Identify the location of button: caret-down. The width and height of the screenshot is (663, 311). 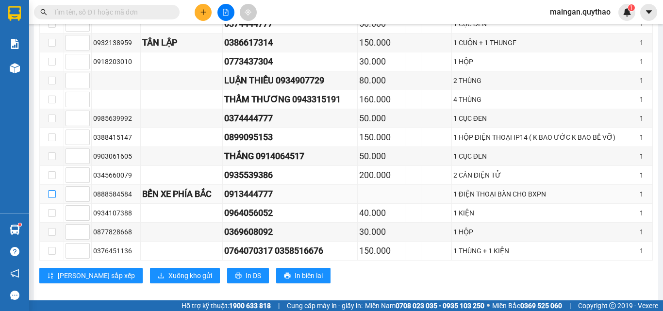
(649, 12).